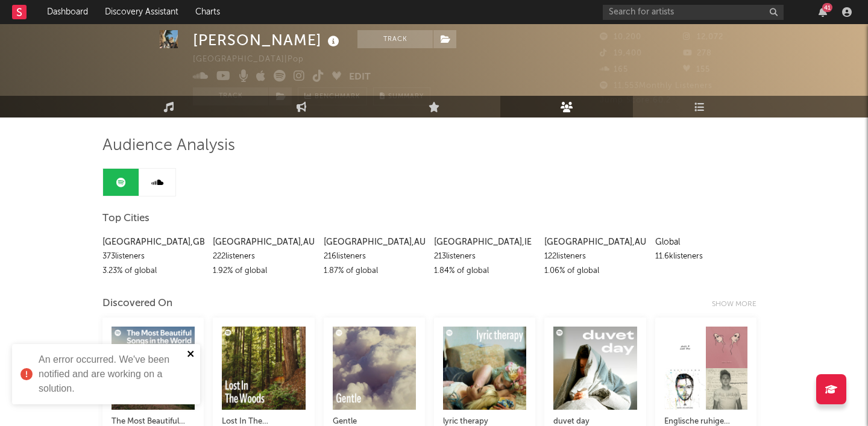 This screenshot has width=868, height=426. I want to click on div: 1.92 % of global, so click(263, 271).